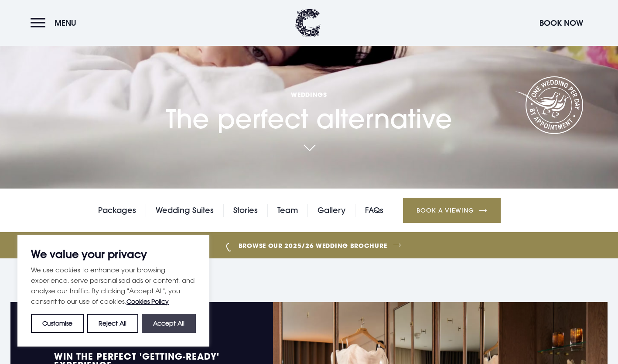 The image size is (618, 364). Describe the element at coordinates (246, 210) in the screenshot. I see `a: Stories` at that location.